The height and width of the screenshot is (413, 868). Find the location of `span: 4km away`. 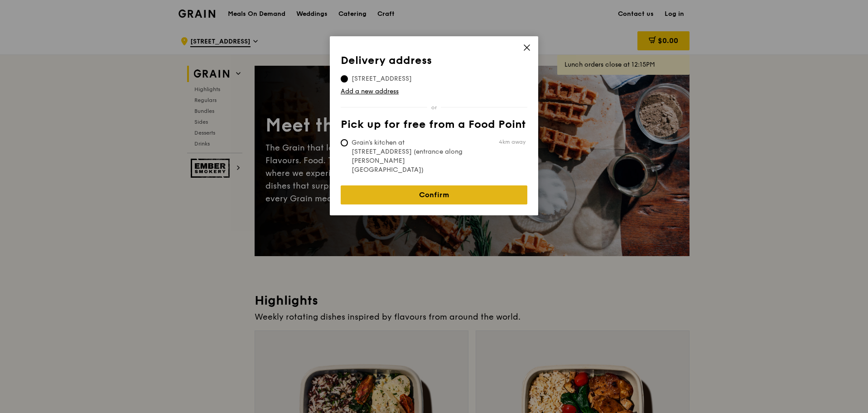

span: 4km away is located at coordinates (512, 142).